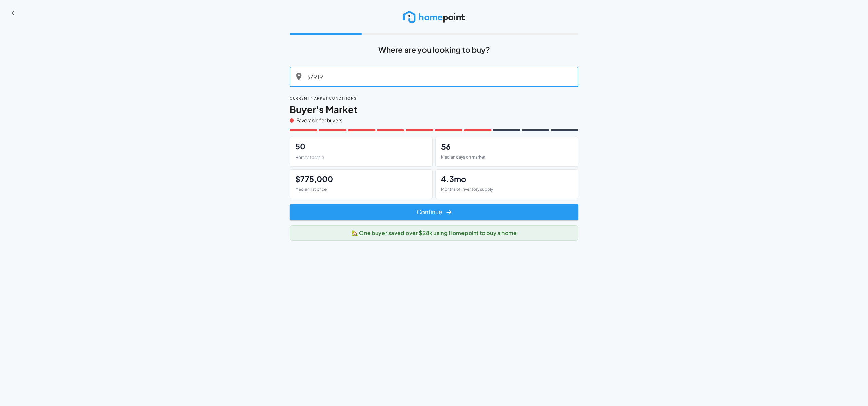 The height and width of the screenshot is (406, 868). I want to click on span: Months of inventory supply, so click(467, 189).